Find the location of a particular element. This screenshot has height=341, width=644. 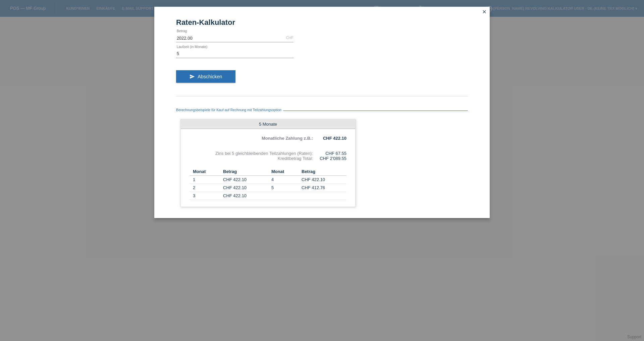

span: Abschicken is located at coordinates (210, 77).